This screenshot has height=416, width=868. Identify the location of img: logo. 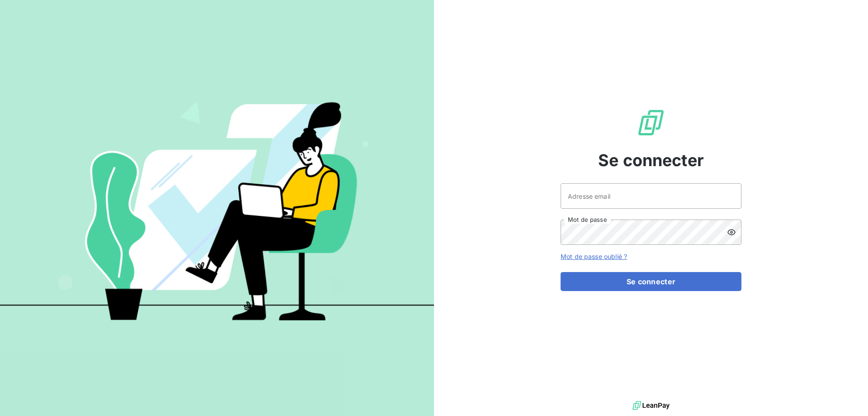
(651, 405).